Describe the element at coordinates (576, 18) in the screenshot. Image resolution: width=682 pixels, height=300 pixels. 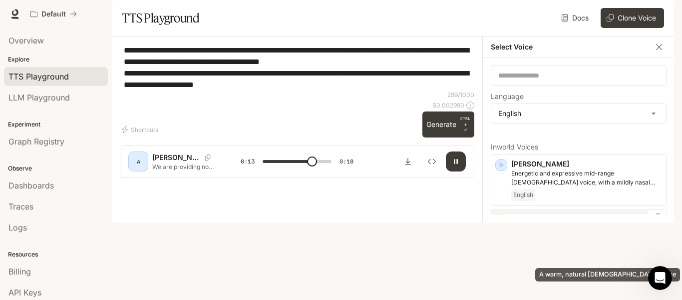
I see `a: Docs` at that location.